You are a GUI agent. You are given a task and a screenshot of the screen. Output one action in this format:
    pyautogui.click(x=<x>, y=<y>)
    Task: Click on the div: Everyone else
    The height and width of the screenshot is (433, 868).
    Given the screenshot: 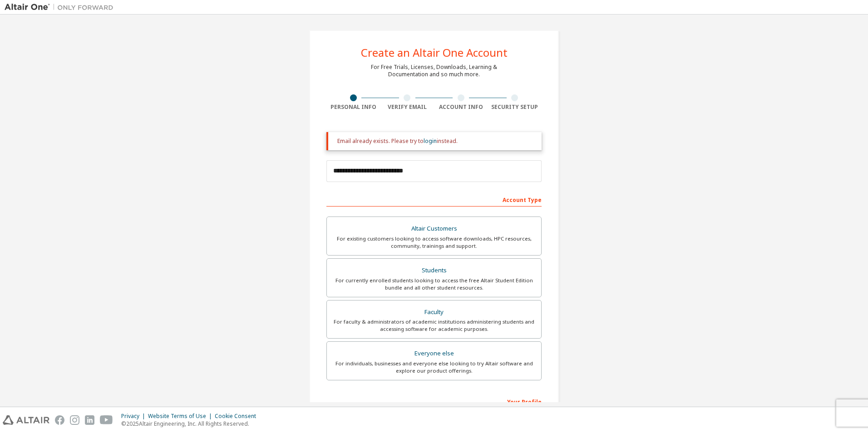 What is the action you would take?
    pyautogui.click(x=434, y=354)
    